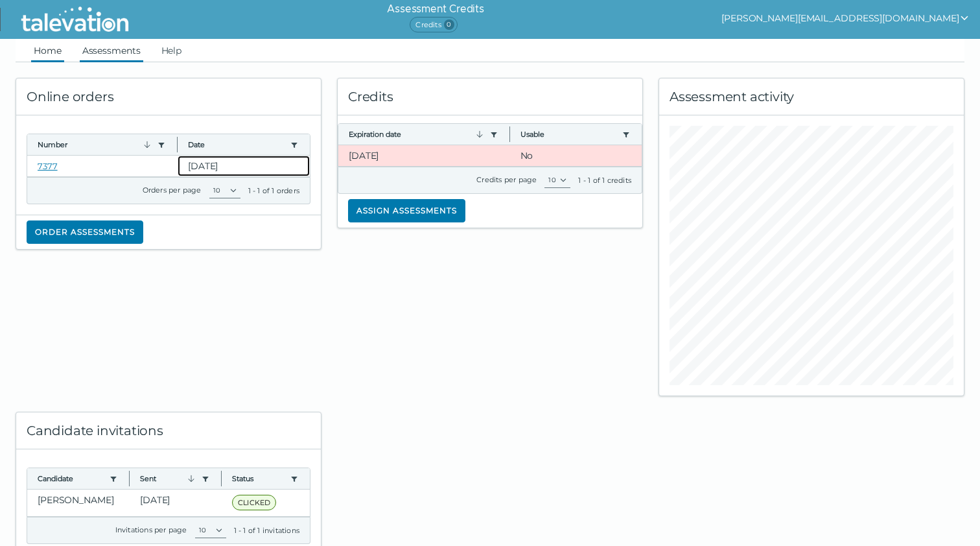 The width and height of the screenshot is (980, 546). Describe the element at coordinates (845, 18) in the screenshot. I see `button: show user actions` at that location.